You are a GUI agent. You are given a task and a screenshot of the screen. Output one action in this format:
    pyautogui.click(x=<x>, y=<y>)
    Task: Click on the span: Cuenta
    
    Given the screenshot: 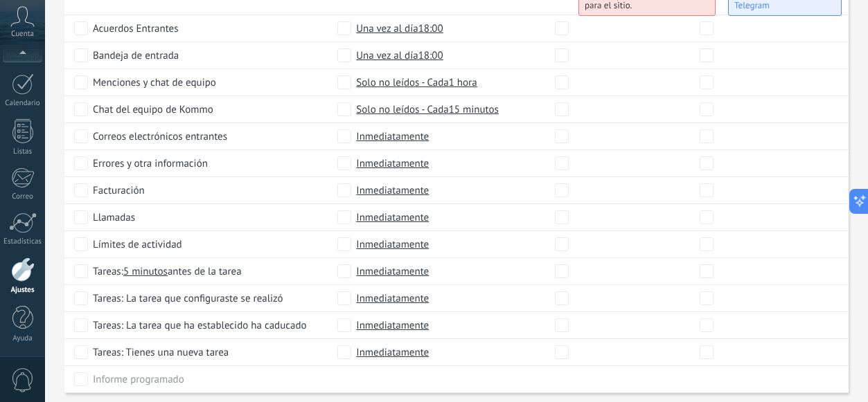 What is the action you would take?
    pyautogui.click(x=22, y=34)
    